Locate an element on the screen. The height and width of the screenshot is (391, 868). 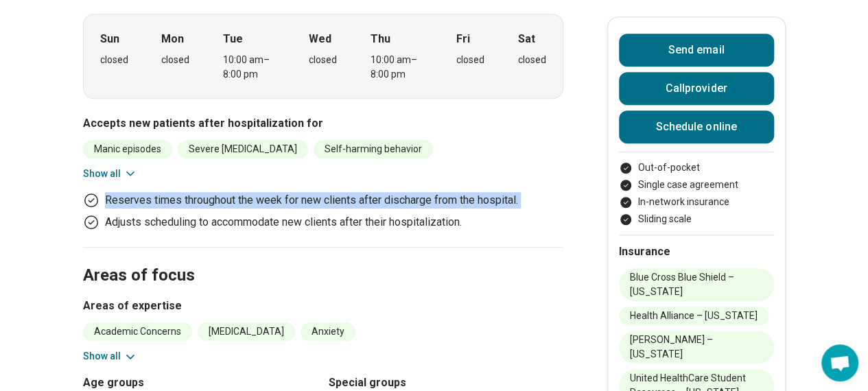
h3: Age groups is located at coordinates (200, 383).